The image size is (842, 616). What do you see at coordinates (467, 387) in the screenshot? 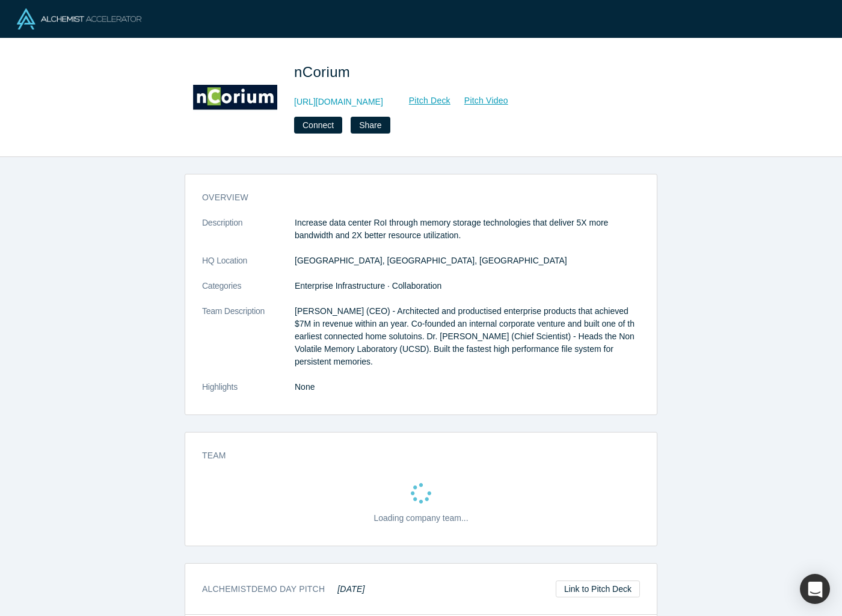
I see `p: None` at bounding box center [467, 387].